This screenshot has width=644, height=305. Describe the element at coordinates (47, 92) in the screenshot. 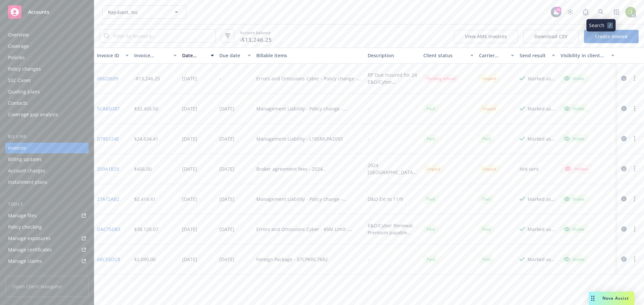

I see `a: Quoting plans` at that location.